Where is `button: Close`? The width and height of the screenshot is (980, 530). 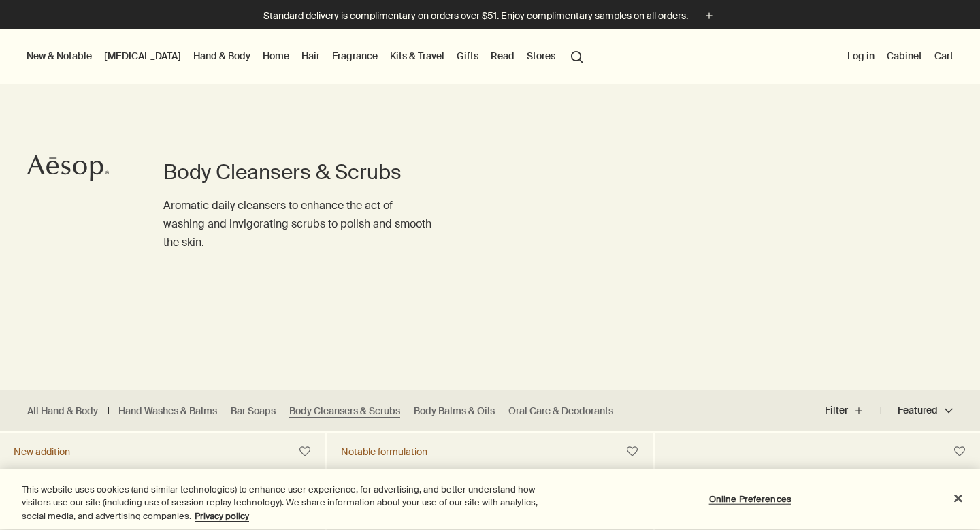
button: Close is located at coordinates (958, 498).